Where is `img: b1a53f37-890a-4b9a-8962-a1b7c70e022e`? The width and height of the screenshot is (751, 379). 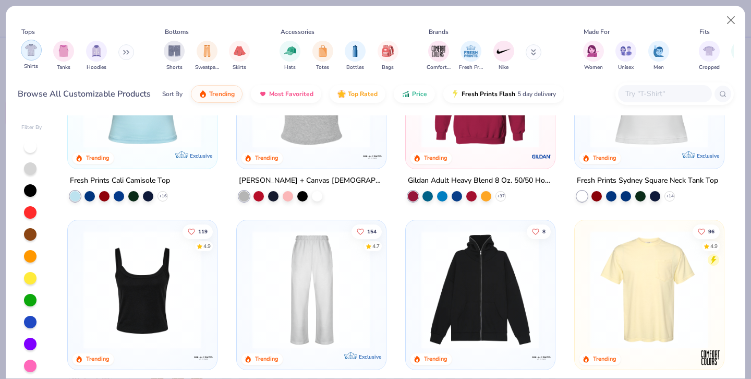
img: b1a53f37-890a-4b9a-8962-a1b7c70e022e is located at coordinates (480, 289).